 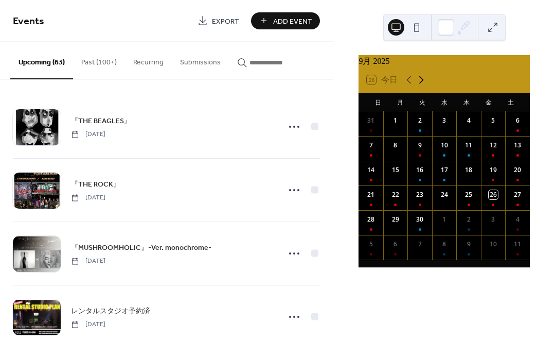 I want to click on span: Export, so click(x=225, y=21).